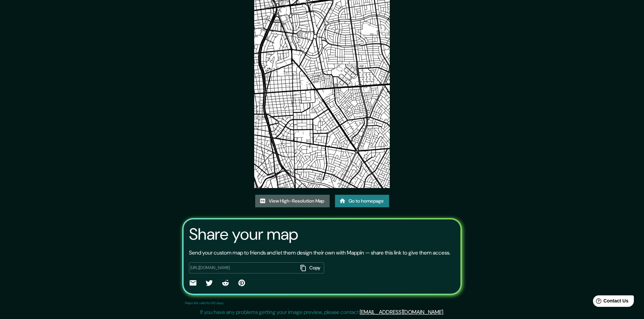  I want to click on a: Go to homepage, so click(362, 201).